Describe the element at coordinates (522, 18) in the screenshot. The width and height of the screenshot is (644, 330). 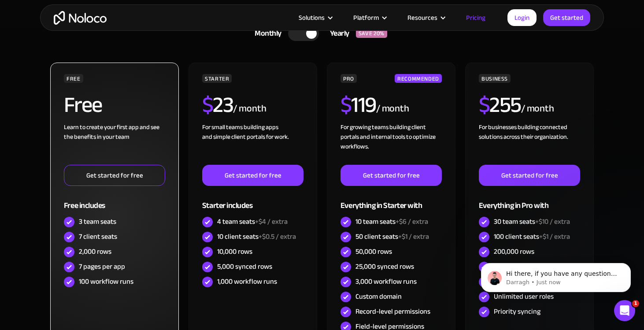
I see `a: Login` at that location.